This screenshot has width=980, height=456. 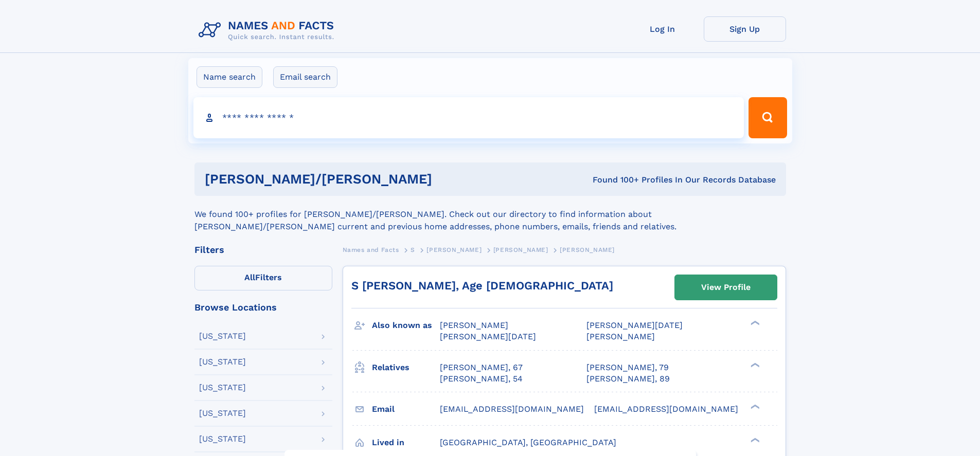 I want to click on div: Filters, so click(x=264, y=250).